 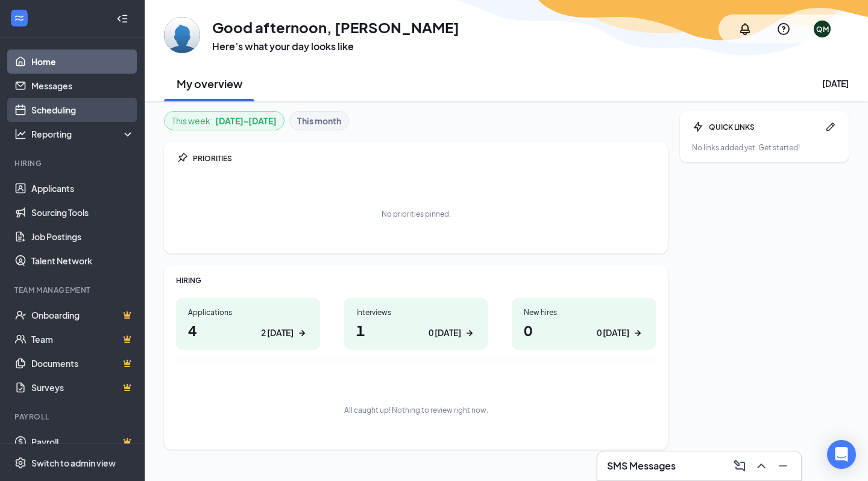 What do you see at coordinates (740, 465) in the screenshot?
I see `svg: ComposeMessage` at bounding box center [740, 465].